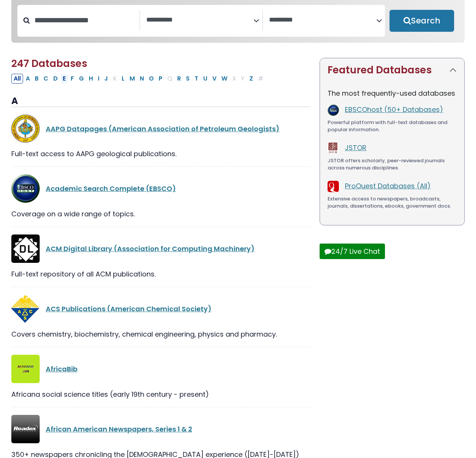 Image resolution: width=476 pixels, height=458 pixels. What do you see at coordinates (161, 334) in the screenshot?
I see `div: Covers chemistry, biochemistry, chemical engineering, physics and pharmacy.` at bounding box center [161, 334].